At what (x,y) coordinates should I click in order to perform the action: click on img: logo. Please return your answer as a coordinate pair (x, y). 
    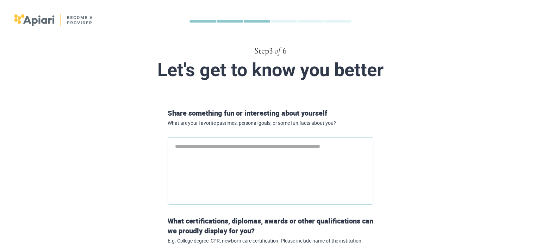
    Looking at the image, I should click on (54, 20).